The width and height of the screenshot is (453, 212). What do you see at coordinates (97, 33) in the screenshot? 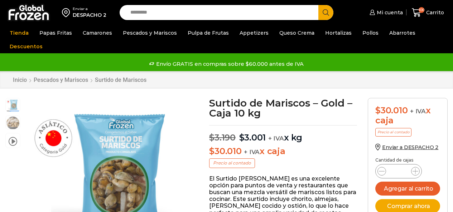
I see `a: Camarones` at bounding box center [97, 33].